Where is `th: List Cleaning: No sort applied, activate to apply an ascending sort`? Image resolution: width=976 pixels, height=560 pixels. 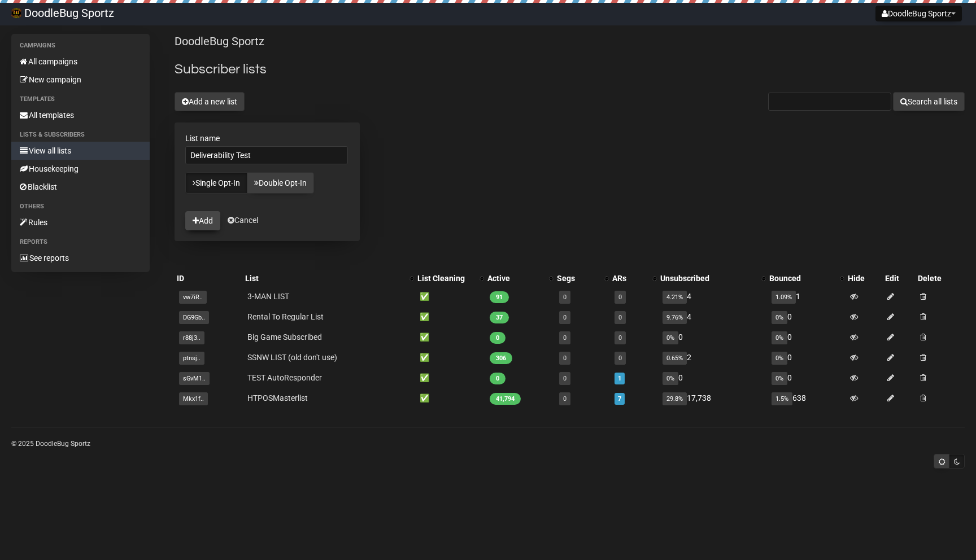
th: List Cleaning: No sort applied, activate to apply an ascending sort is located at coordinates (450, 279).